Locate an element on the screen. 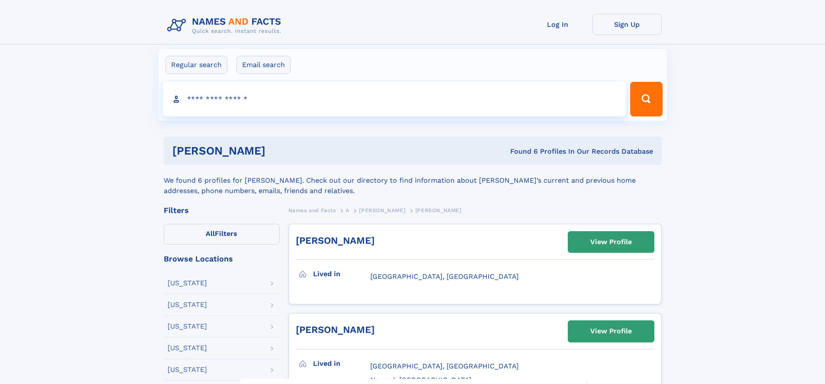 This screenshot has height=384, width=825. label: Email search is located at coordinates (263, 65).